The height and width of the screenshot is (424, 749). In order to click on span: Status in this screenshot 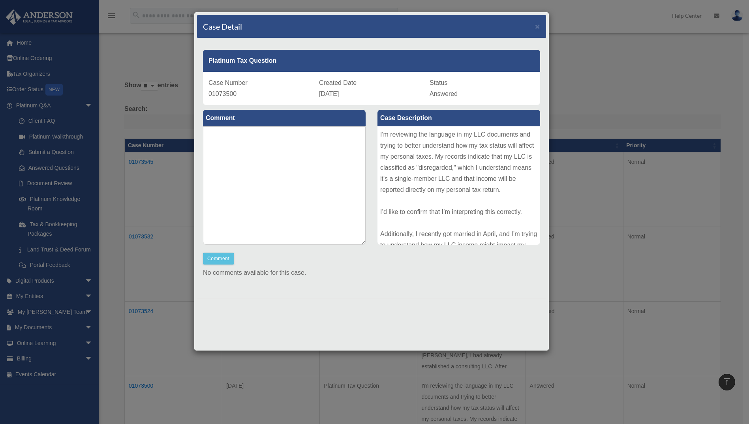, I will do `click(438, 82)`.